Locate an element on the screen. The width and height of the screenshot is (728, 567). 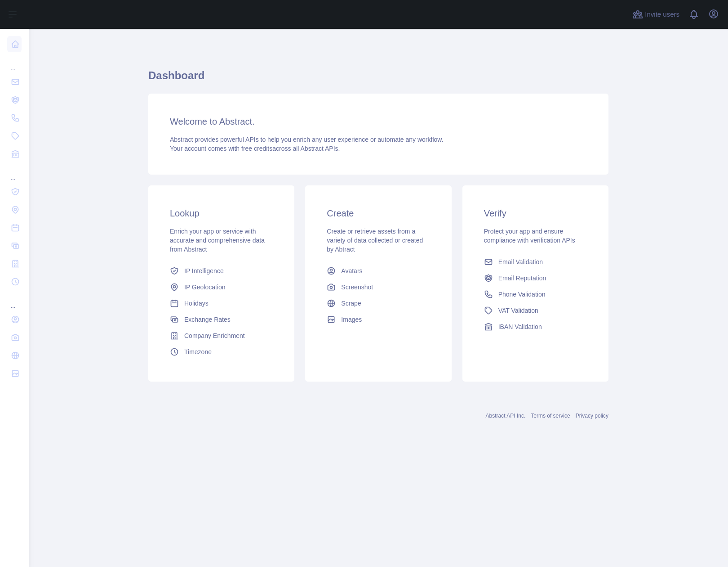
span: Holidays is located at coordinates (196, 303).